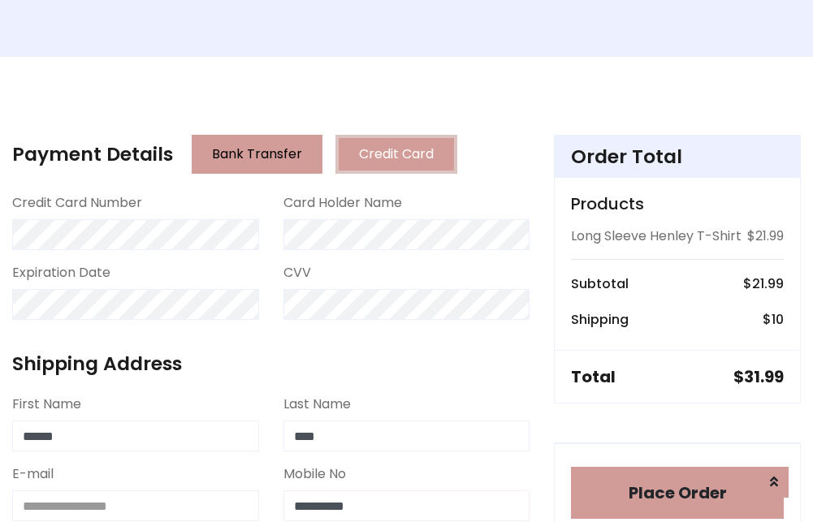 This screenshot has width=813, height=522. What do you see at coordinates (270, 364) in the screenshot?
I see `h4: Shipping Address` at bounding box center [270, 364].